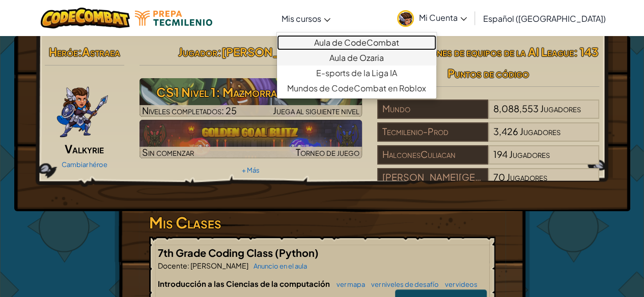 The width and height of the screenshot is (644, 297). I want to click on span: (Python), so click(297, 253).